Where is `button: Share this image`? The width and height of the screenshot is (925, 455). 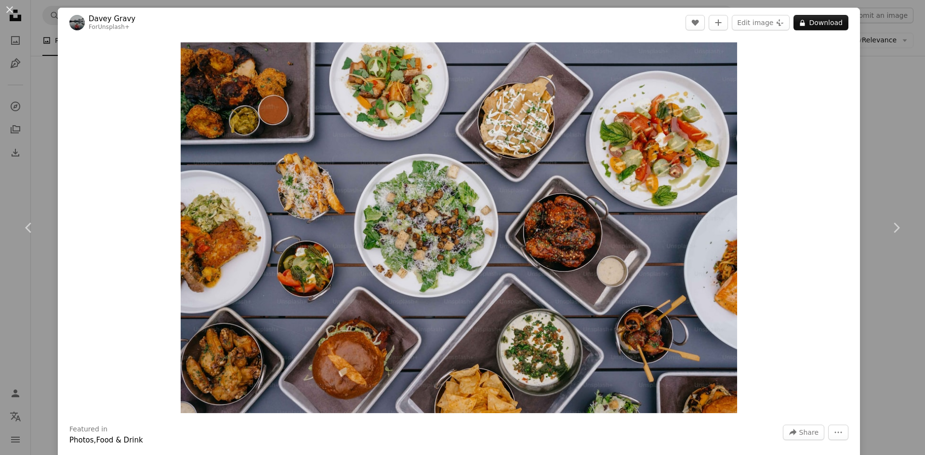
button: Share this image is located at coordinates (804, 433).